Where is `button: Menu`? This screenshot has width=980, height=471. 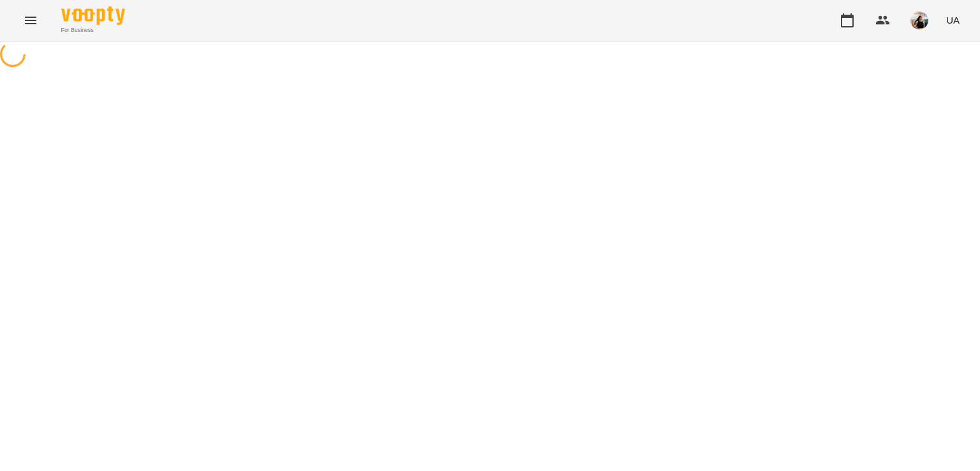
button: Menu is located at coordinates (30, 21).